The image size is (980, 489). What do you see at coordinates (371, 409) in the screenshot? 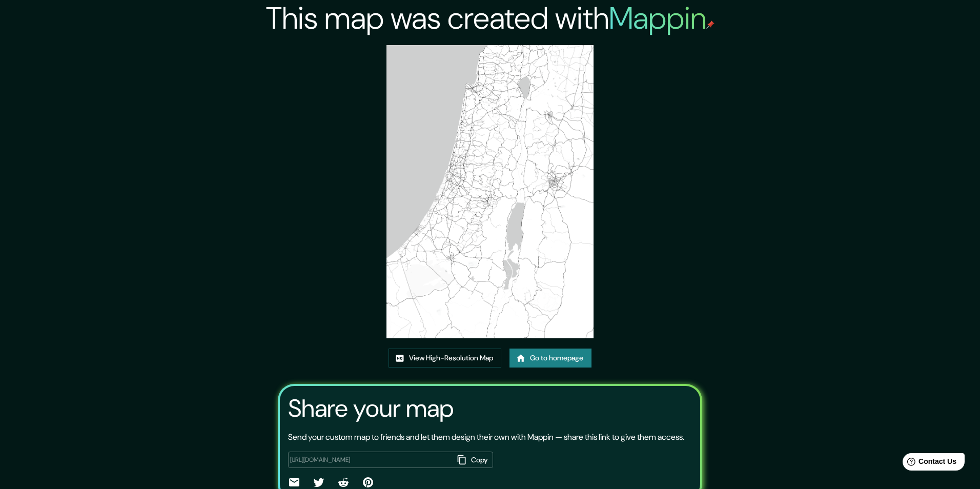
I see `h3: Share your map` at bounding box center [371, 409].